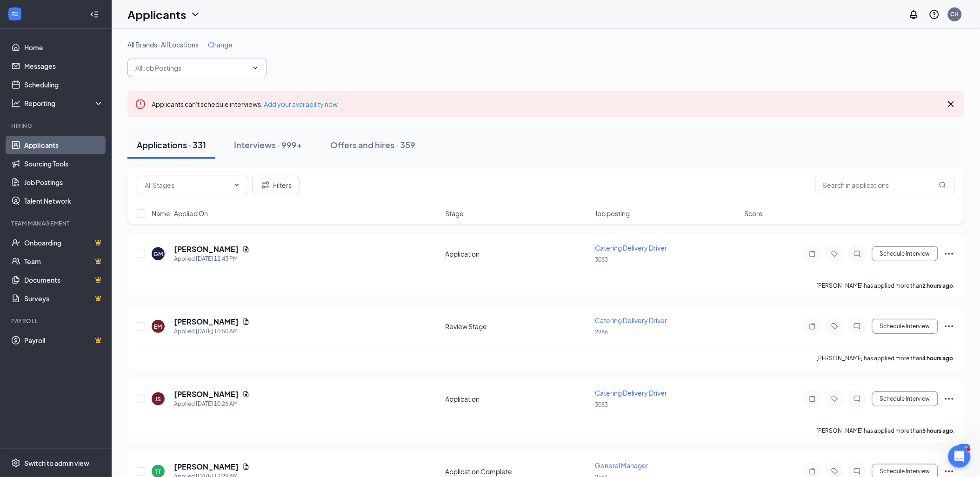 This screenshot has width=980, height=477. Describe the element at coordinates (245, 104) in the screenshot. I see `span: Applicants can't schedule interviews.` at that location.